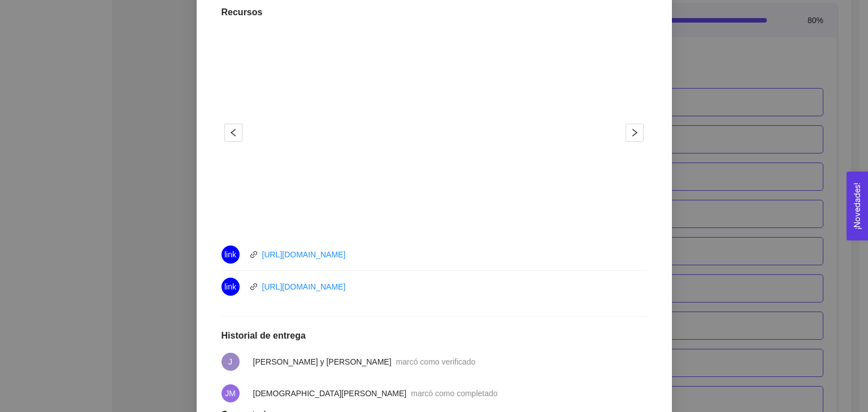 This screenshot has height=412, width=868. I want to click on h1: Recursos, so click(434, 12).